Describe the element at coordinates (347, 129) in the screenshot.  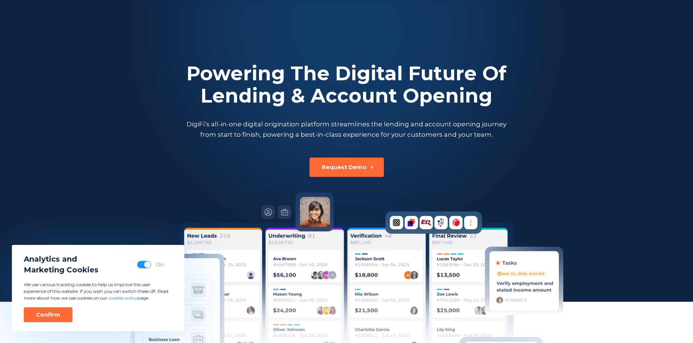
I see `p: DigiFi’s all-in-one digital origination platform streamlines the lending and account opening jour...` at that location.